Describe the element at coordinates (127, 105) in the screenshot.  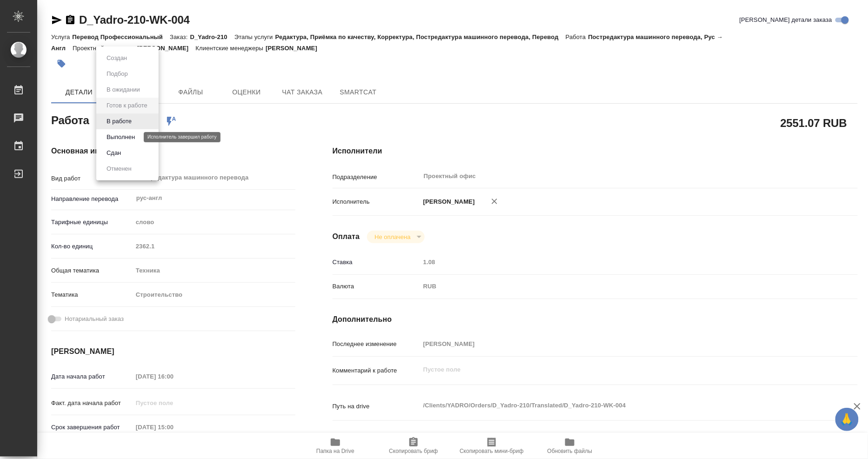
I see `button: Готов к работе` at that location.